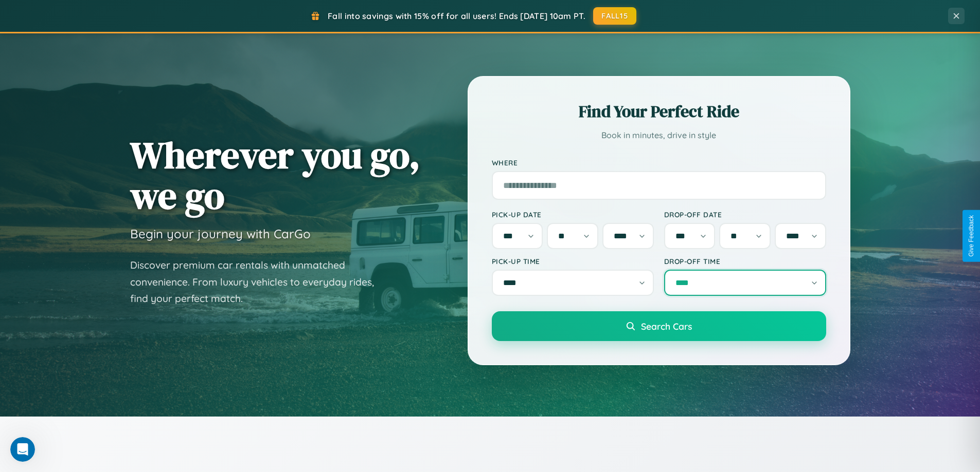 The width and height of the screenshot is (980, 472). I want to click on h1: Wherever you go, we go, so click(275, 175).